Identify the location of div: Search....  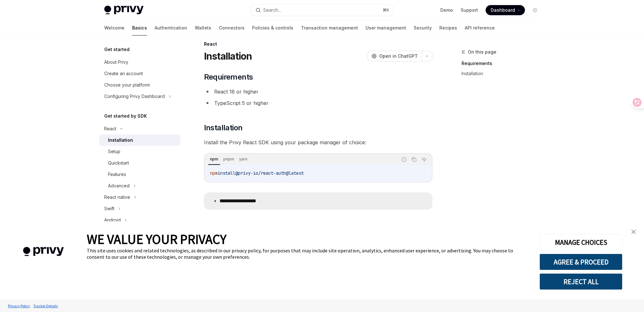
(272, 10).